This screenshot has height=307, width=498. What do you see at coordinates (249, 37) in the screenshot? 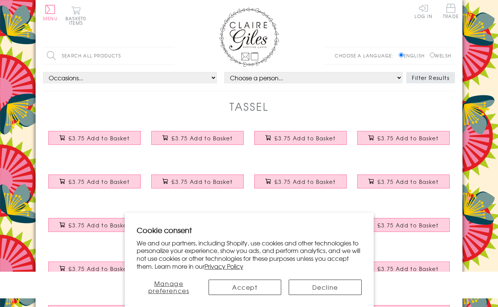
I see `img: Claire Giles Greetings Cards` at bounding box center [249, 37].